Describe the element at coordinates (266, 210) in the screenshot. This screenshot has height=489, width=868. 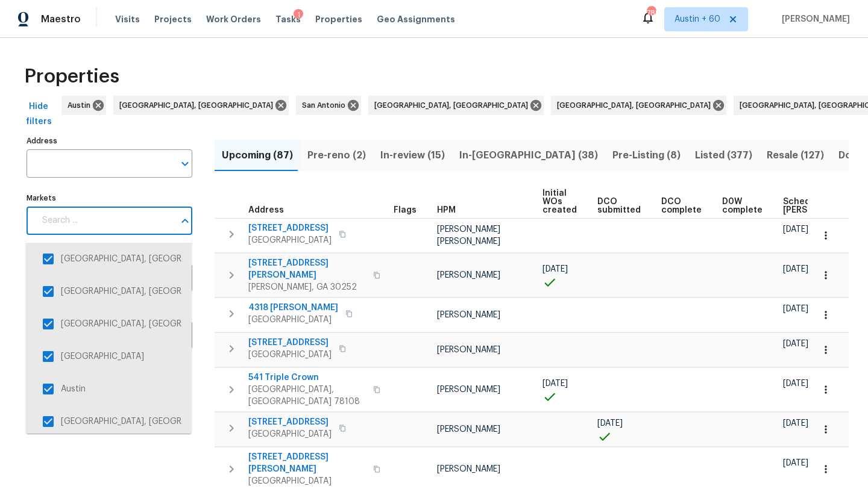
I see `span: Address` at that location.